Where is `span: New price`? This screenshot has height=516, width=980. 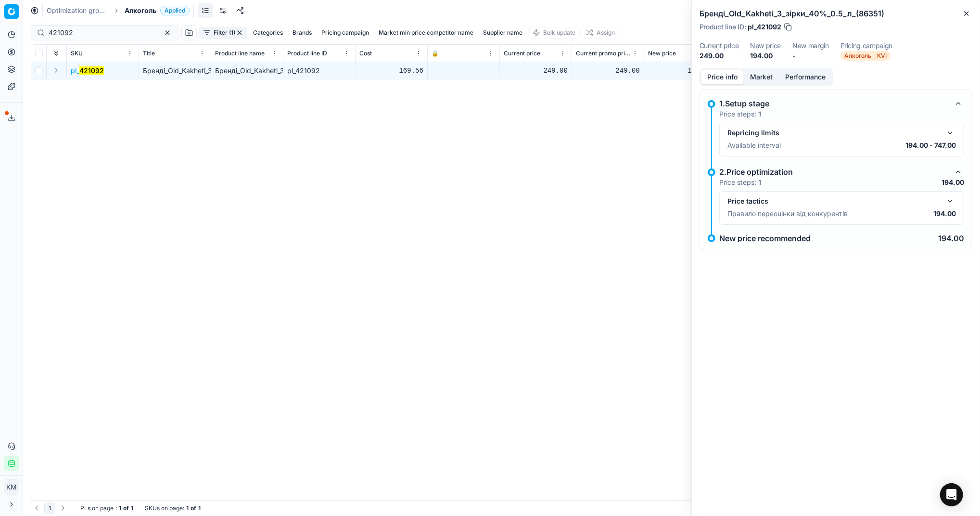 span: New price is located at coordinates (662, 54).